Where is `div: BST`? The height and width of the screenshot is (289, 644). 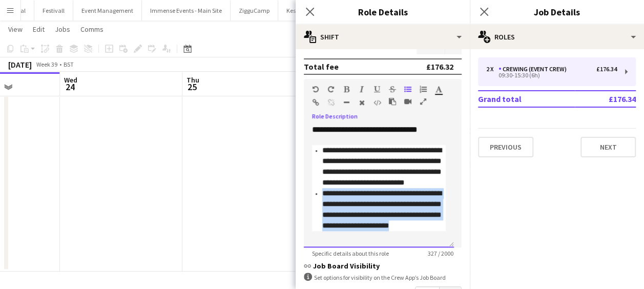
div: BST is located at coordinates (68, 64).